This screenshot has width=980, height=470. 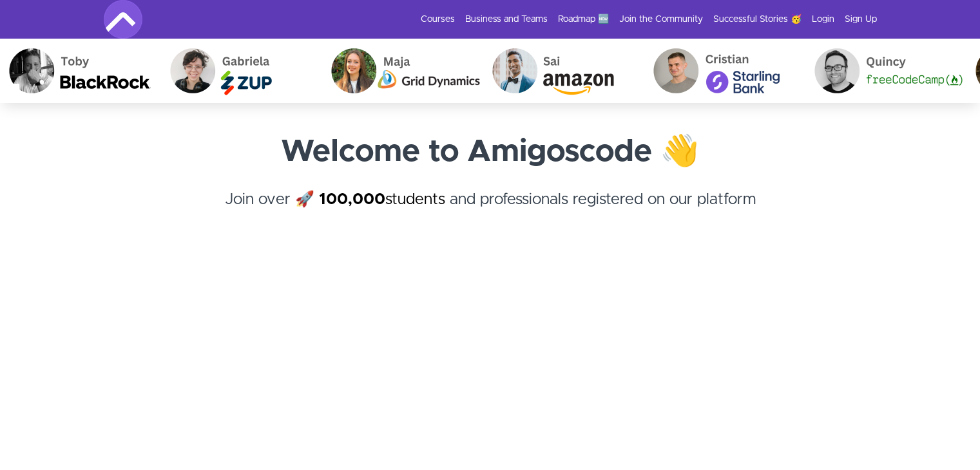 I want to click on img: Gabriela, so click(x=240, y=71).